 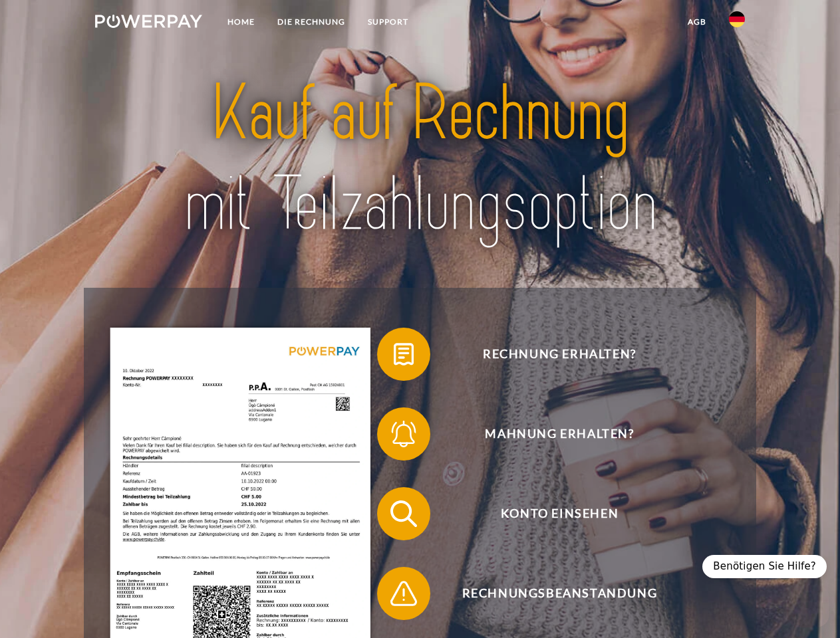 I want to click on a: DIE RECHNUNG, so click(x=311, y=22).